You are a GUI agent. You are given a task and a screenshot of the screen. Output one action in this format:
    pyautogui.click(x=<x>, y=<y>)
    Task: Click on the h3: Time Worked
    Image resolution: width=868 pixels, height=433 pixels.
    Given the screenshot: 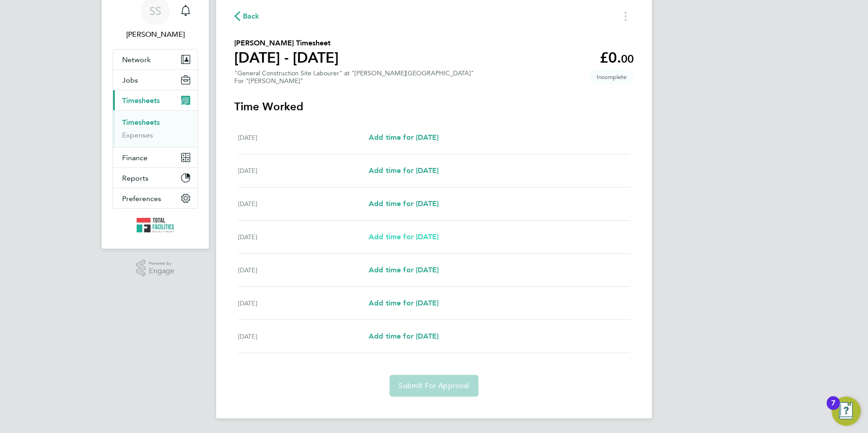 What is the action you would take?
    pyautogui.click(x=434, y=107)
    